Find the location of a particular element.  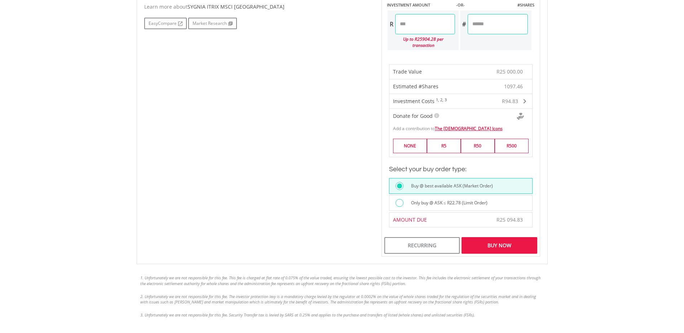

li: 3. Unfortunately we are not responsible for this fee. Security Transfer tax is levied by SARS at ... is located at coordinates (342, 315).